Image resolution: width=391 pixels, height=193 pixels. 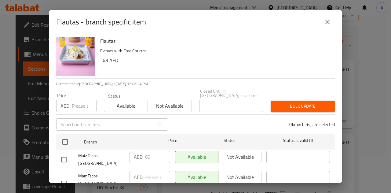 What do you see at coordinates (302, 106) in the screenshot?
I see `span: Bulk update` at bounding box center [302, 106].